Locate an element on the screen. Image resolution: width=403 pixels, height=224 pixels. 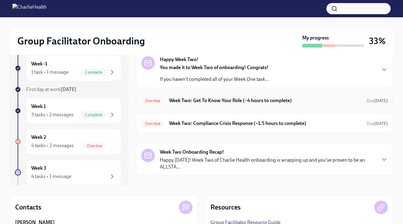
strong: My progress is located at coordinates (315, 38).